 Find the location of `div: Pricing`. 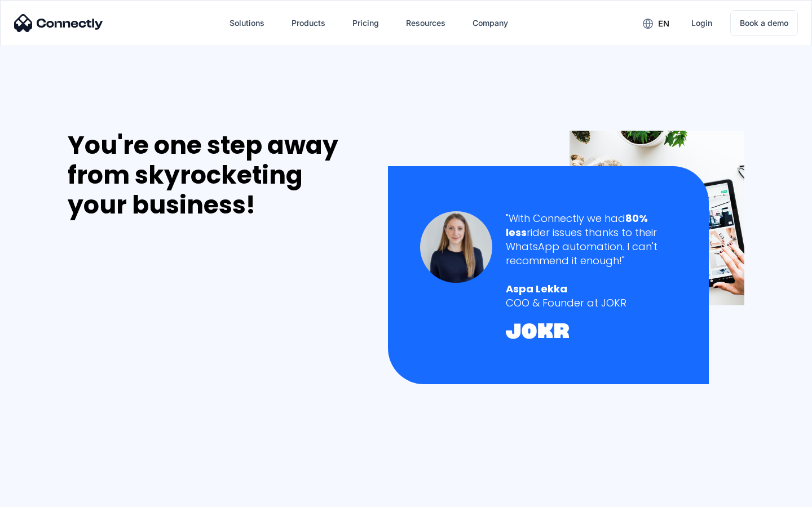

div: Pricing is located at coordinates (365, 23).